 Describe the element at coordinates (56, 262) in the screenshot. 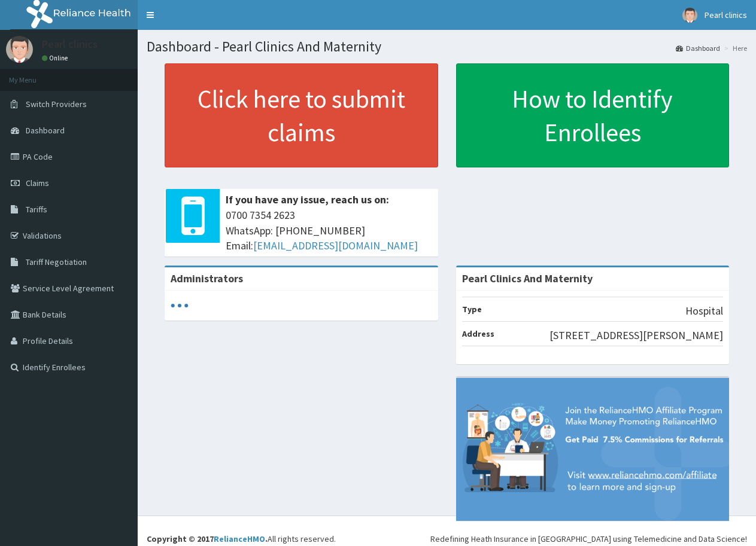

I see `span: Tariff Negotiation` at that location.